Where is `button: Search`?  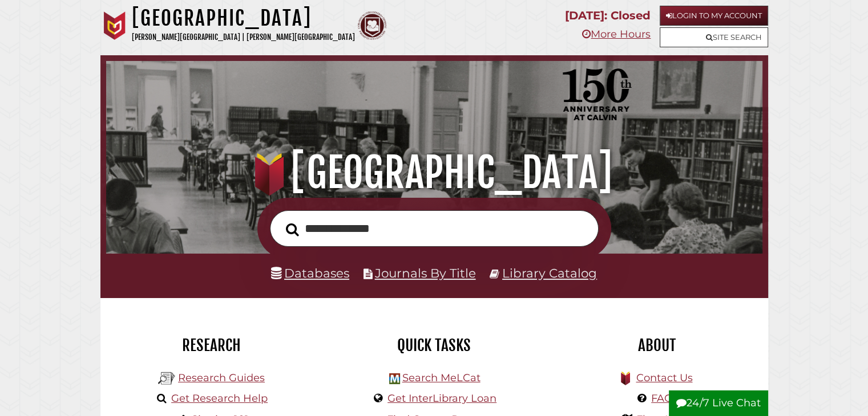 button: Search is located at coordinates (292, 229).